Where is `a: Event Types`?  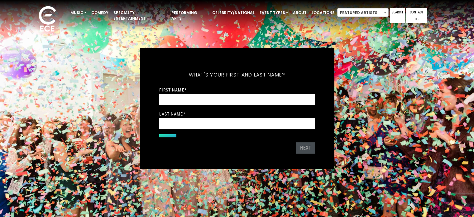
a: Event Types is located at coordinates (274, 13).